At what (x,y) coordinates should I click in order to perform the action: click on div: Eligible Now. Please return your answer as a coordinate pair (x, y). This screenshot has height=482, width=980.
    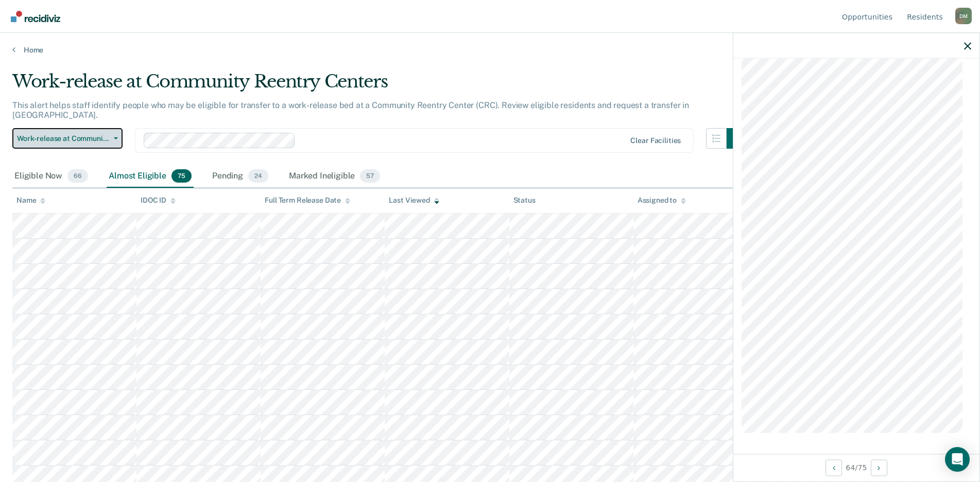
    Looking at the image, I should click on (51, 176).